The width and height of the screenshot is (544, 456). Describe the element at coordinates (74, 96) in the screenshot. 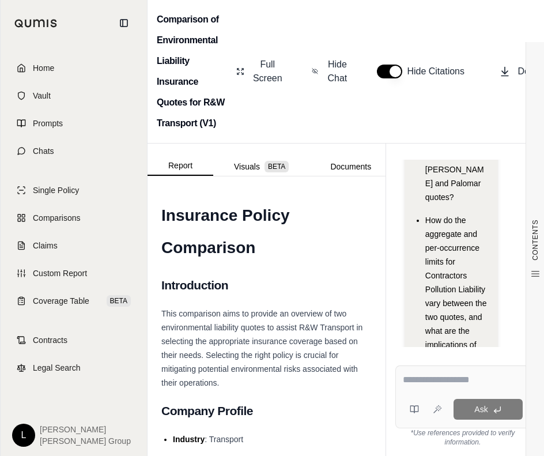

I see `a: Vault` at that location.